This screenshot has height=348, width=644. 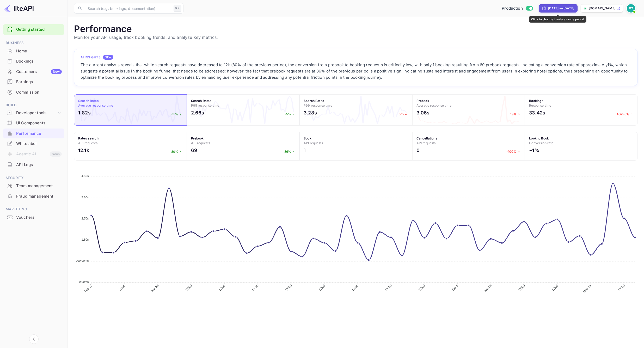 What do you see at coordinates (356, 29) in the screenshot?
I see `h1: Performance` at bounding box center [356, 29].